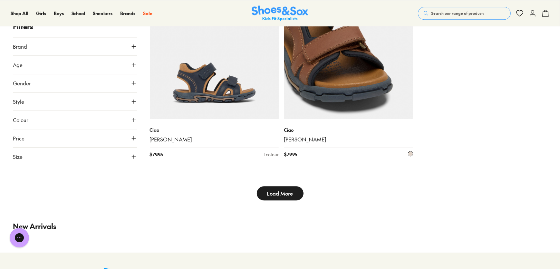  What do you see at coordinates (75, 46) in the screenshot?
I see `button: Brand` at bounding box center [75, 46].